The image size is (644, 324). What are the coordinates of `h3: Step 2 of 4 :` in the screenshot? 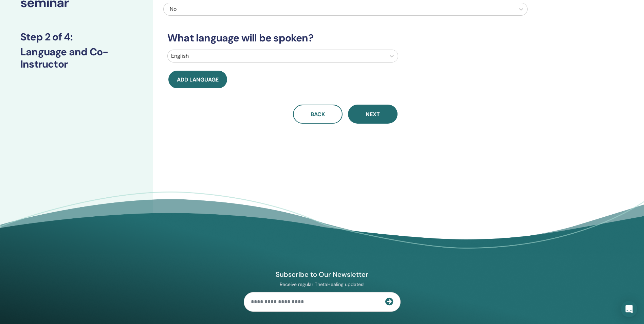 It's located at (76, 37).